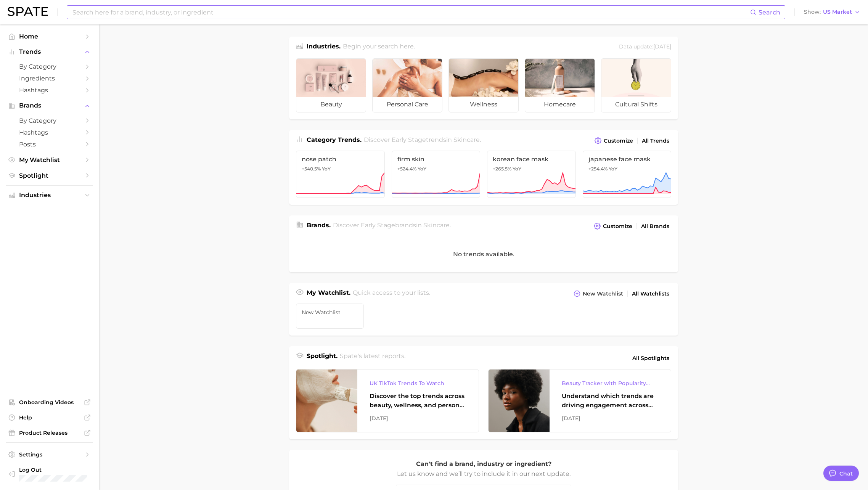  What do you see at coordinates (49, 474) in the screenshot?
I see `a: Log out. Currently logged in with e-mail kateri.lucas@axbeauty.com.` at bounding box center [49, 474].